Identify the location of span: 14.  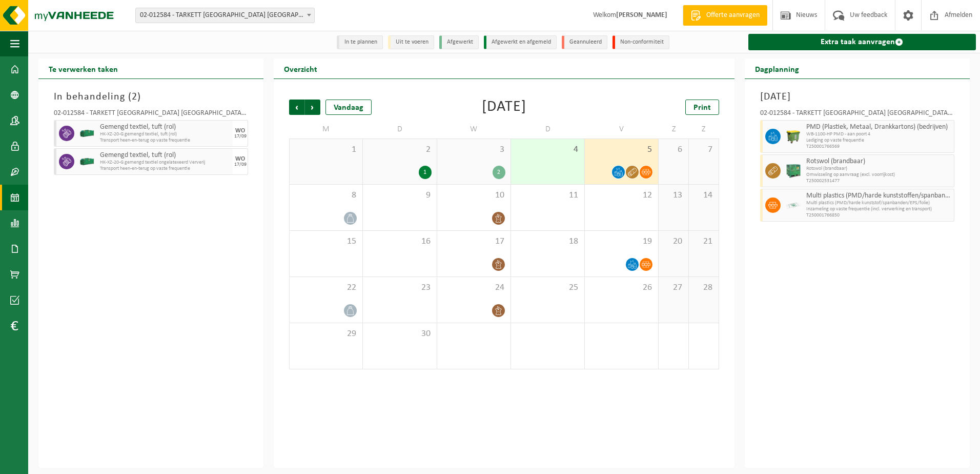
(704, 196).